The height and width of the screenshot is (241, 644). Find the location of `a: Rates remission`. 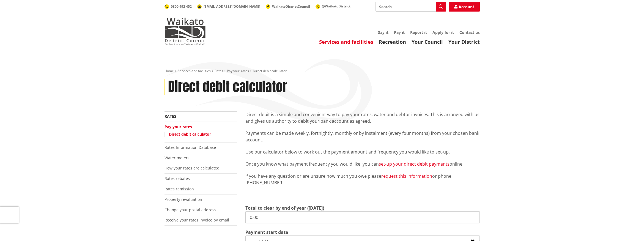

a: Rates remission is located at coordinates (179, 189).